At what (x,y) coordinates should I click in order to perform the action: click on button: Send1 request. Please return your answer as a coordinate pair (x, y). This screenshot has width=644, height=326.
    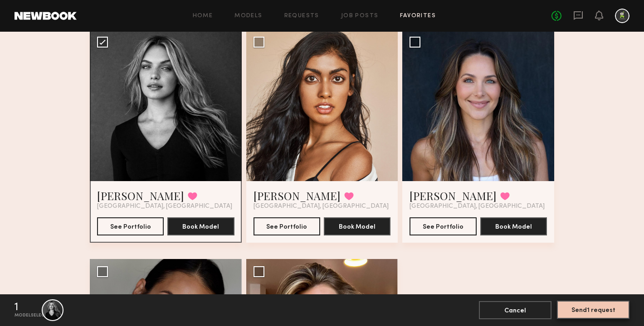
    Looking at the image, I should click on (593, 310).